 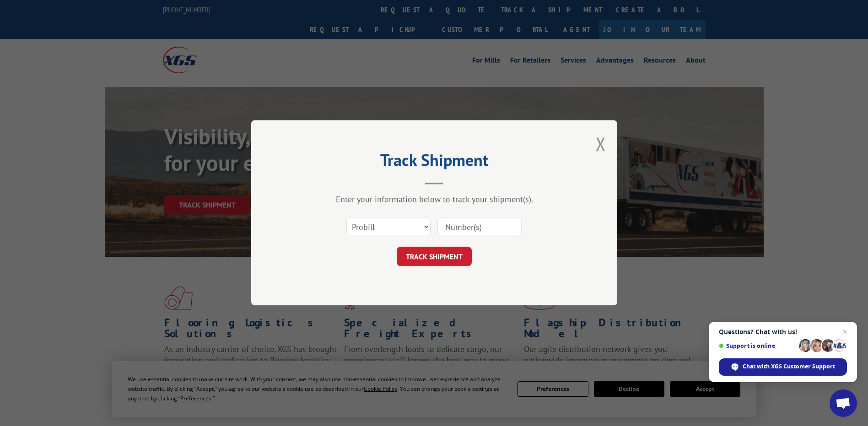 I want to click on span: Questions? Chat with us!, so click(x=783, y=332).